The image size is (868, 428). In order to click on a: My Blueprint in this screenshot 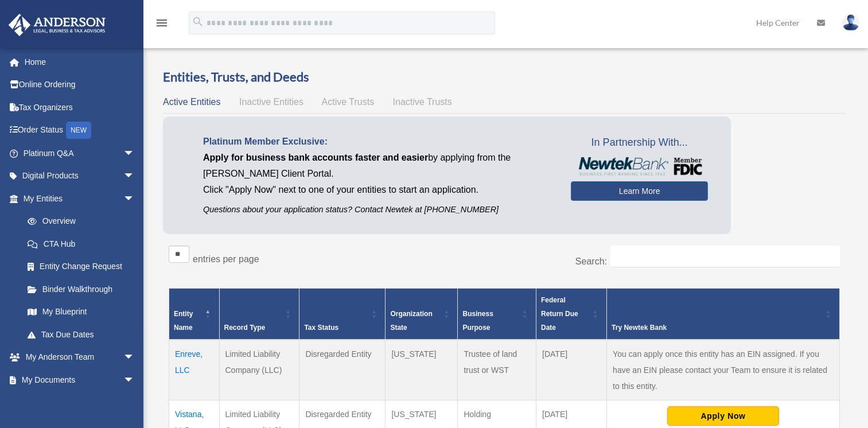, I will do `click(81, 313)`.